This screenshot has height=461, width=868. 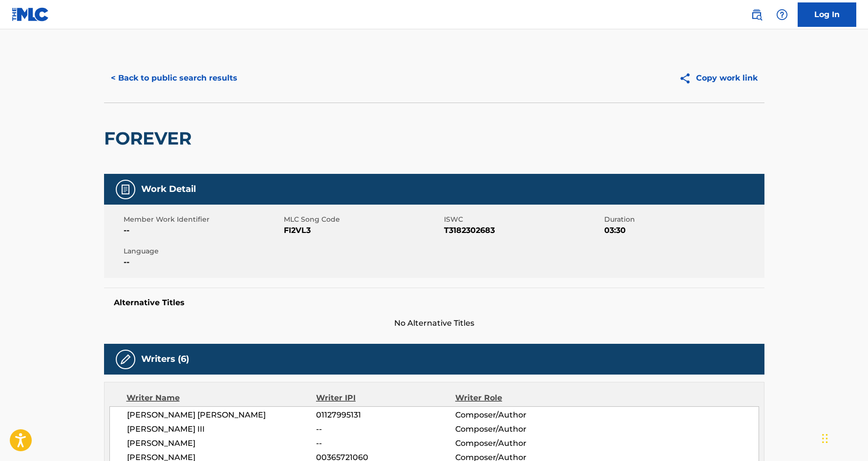 What do you see at coordinates (434, 303) in the screenshot?
I see `h5: Alternative Titles` at bounding box center [434, 303].